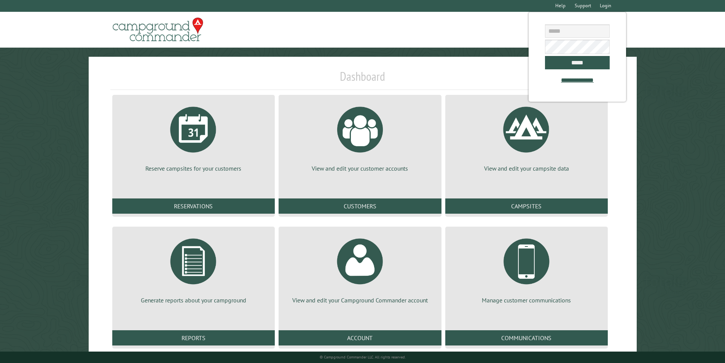 This screenshot has width=725, height=363. Describe the element at coordinates (527, 137) in the screenshot. I see `a: View and edit your campsite data` at that location.